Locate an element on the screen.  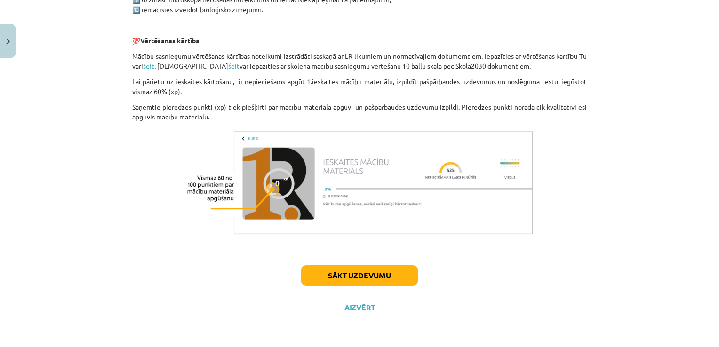
p: Saņemtie pieredzes punkti (xp) tiek piešķirti par mācību materiāla apguvi un pašpārbaudes uzdevum... is located at coordinates (359, 112).